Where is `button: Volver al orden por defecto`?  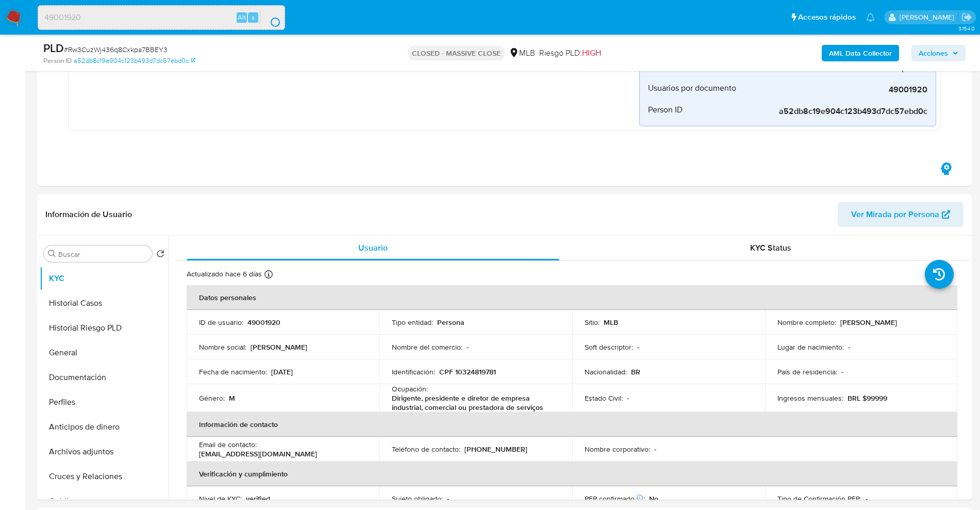 button: Volver al orden por defecto is located at coordinates (161, 255).